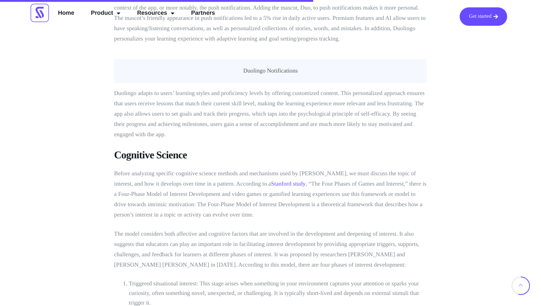 This screenshot has height=306, width=541. Describe the element at coordinates (483, 17) in the screenshot. I see `a: Get started` at that location.